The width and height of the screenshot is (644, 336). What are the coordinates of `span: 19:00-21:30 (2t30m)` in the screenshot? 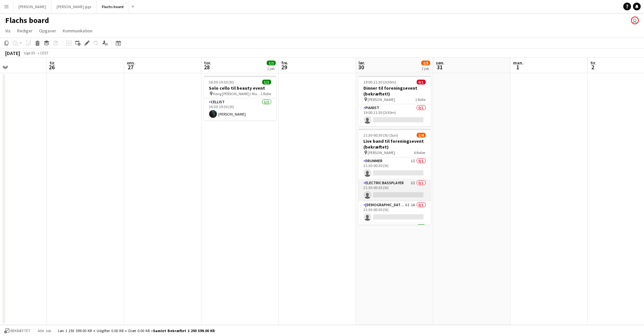 It's located at (380, 82).